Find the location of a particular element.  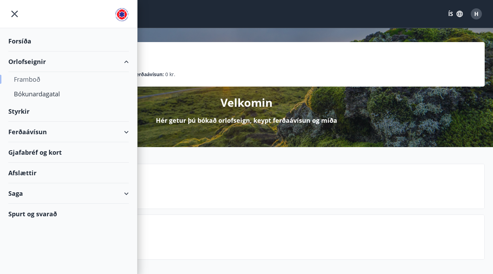

button: ÍS is located at coordinates (456, 14).